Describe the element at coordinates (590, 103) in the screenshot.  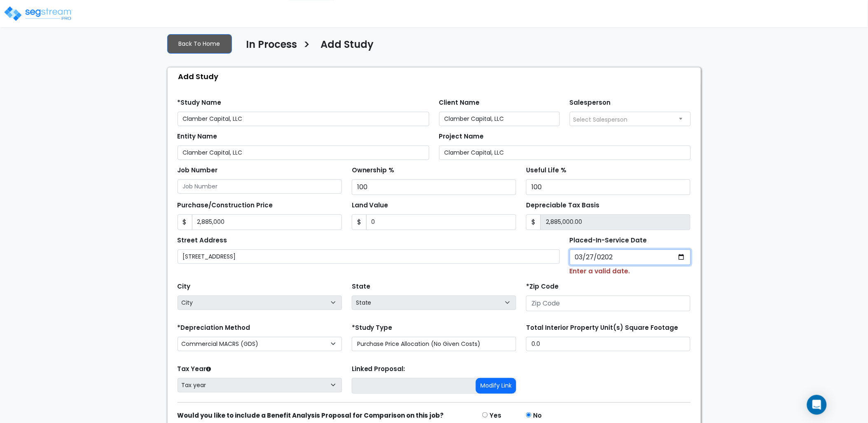
I see `label: Salesperson` at that location.